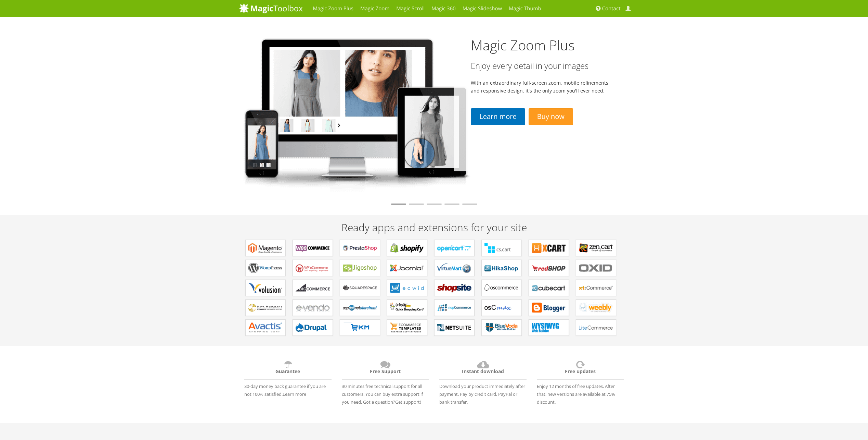 This screenshot has height=440, width=868. What do you see at coordinates (408, 268) in the screenshot?
I see `b: Components for Joomla` at bounding box center [408, 268].